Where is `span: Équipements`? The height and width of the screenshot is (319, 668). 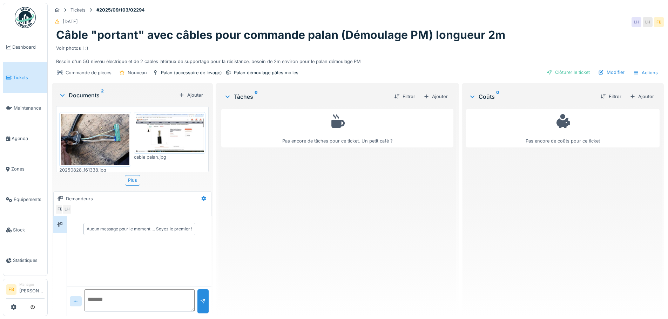 span: Équipements is located at coordinates (29, 199).